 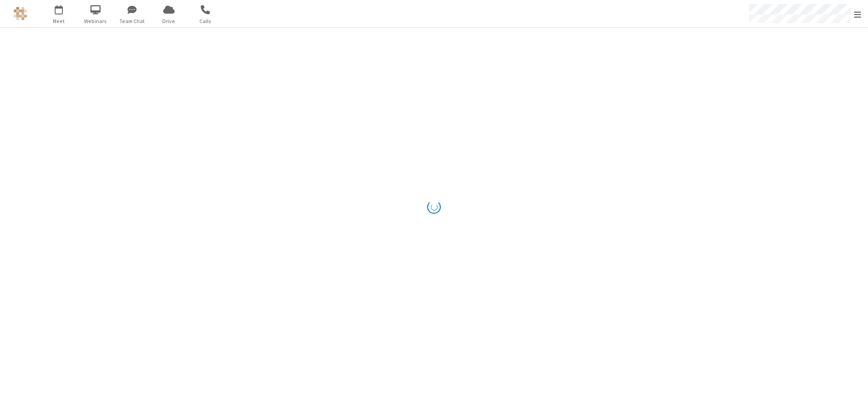 I want to click on span: Team Chat, so click(x=132, y=21).